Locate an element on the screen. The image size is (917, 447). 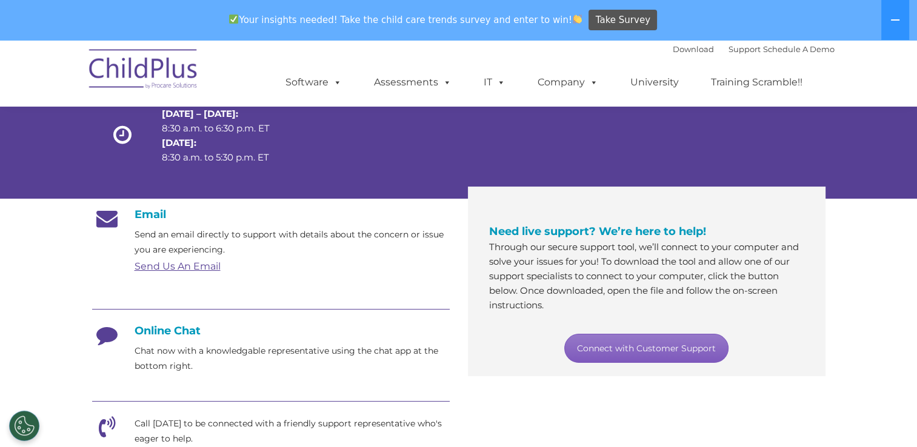
a: Download is located at coordinates (693, 49).